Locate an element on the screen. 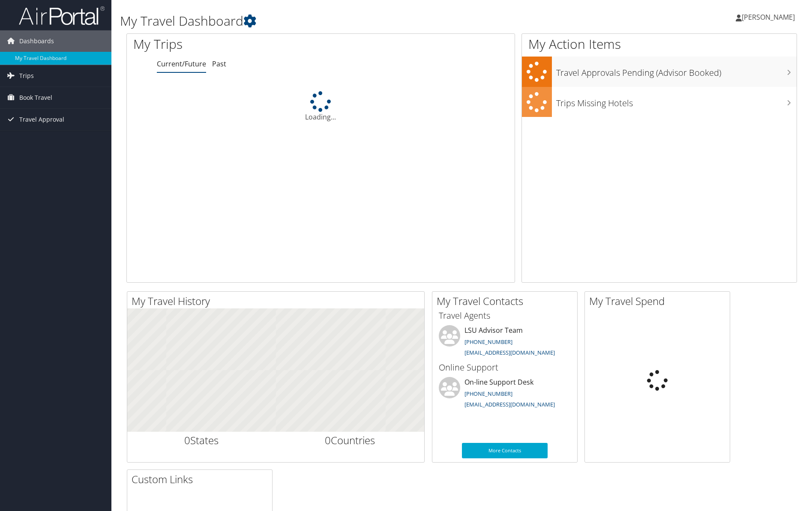 The width and height of the screenshot is (812, 511). span: Book Travel is located at coordinates (36, 98).